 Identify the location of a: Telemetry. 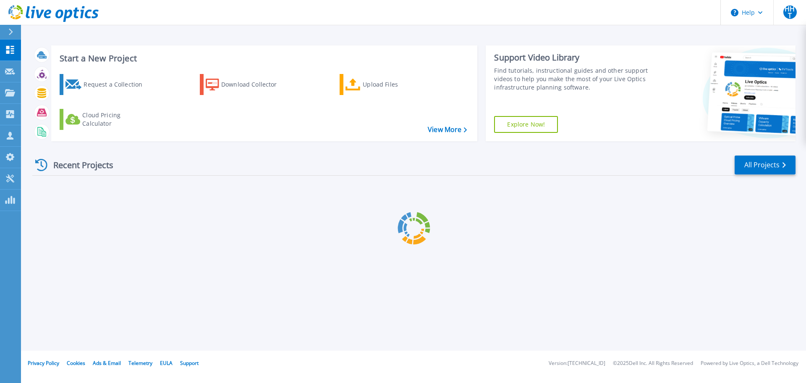
(140, 362).